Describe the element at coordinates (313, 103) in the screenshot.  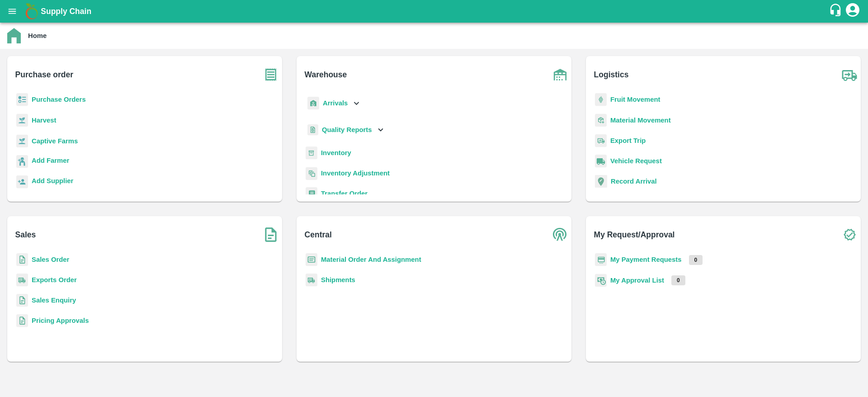
I see `img: whArrival` at that location.